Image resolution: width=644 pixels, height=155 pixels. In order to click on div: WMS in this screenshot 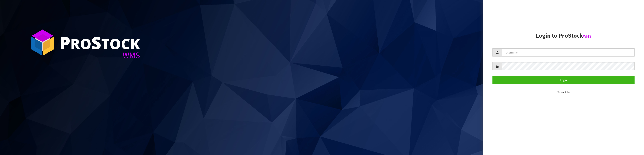, I will do `click(100, 55)`.